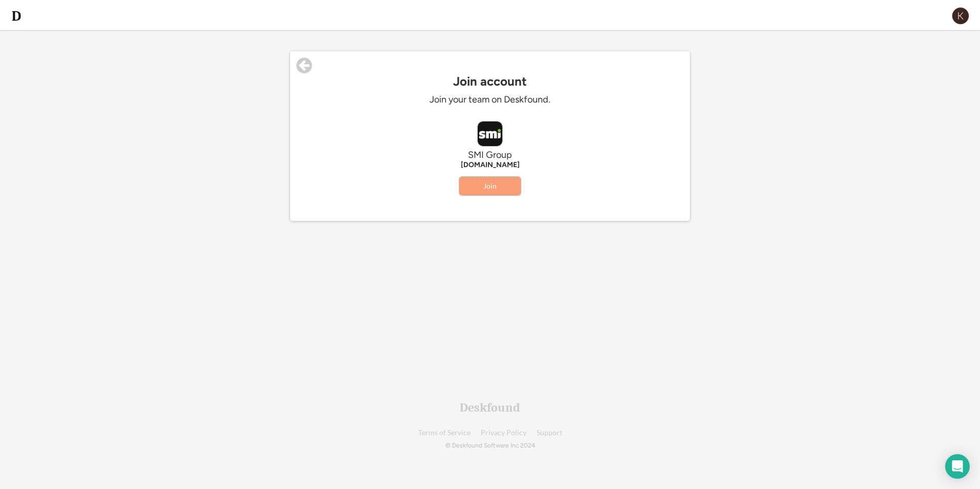 Image resolution: width=980 pixels, height=489 pixels. I want to click on img: K.png, so click(960, 16).